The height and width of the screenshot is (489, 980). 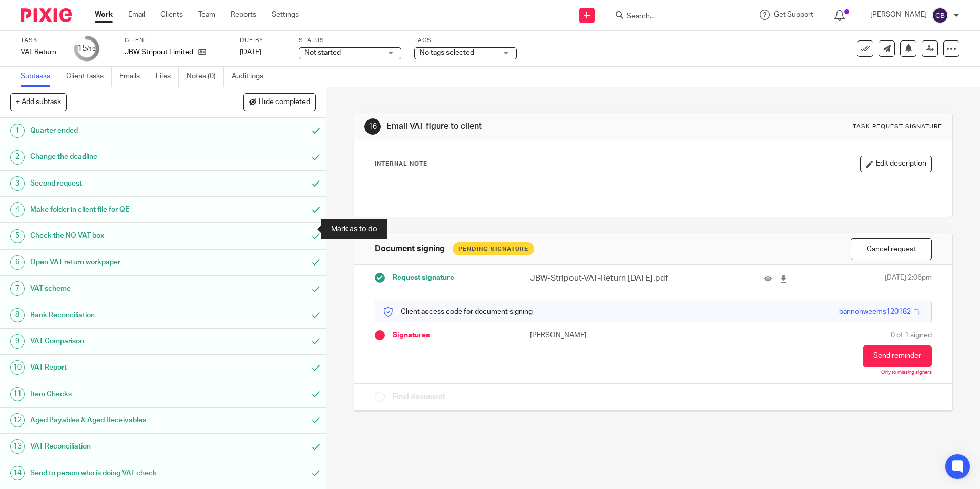 I want to click on div: 9, so click(x=18, y=341).